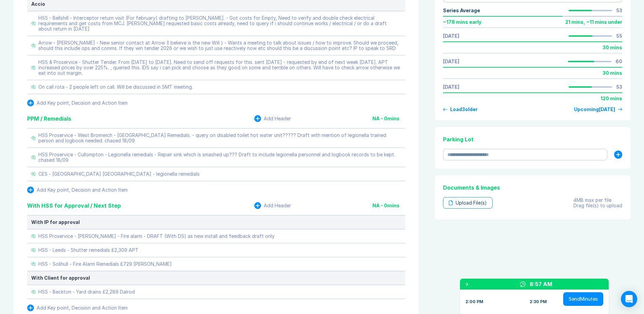  What do you see at coordinates (216, 4) in the screenshot?
I see `div: Accio` at bounding box center [216, 4].